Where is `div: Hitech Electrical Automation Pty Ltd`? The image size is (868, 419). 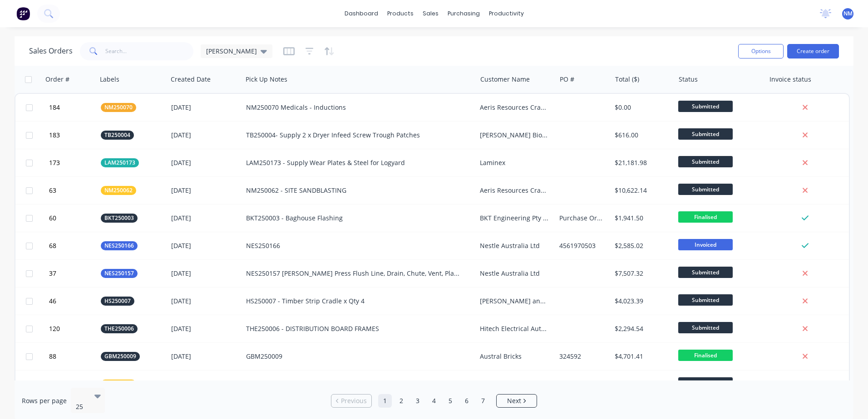 div: Hitech Electrical Automation Pty Ltd is located at coordinates (514, 329).